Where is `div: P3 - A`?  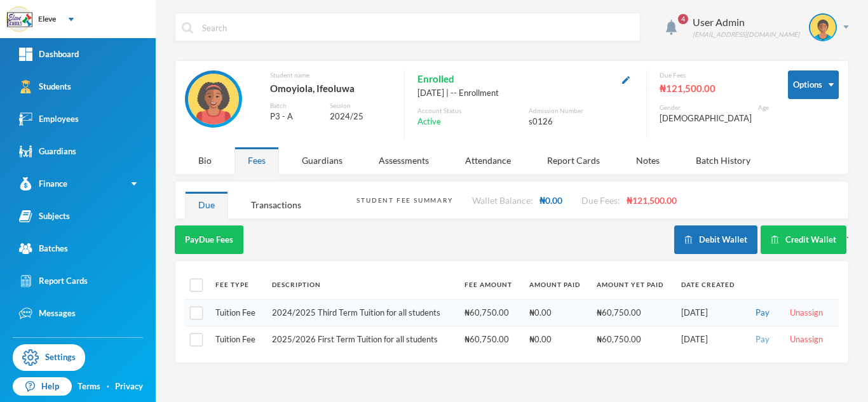
div: P3 - A is located at coordinates (295, 117).